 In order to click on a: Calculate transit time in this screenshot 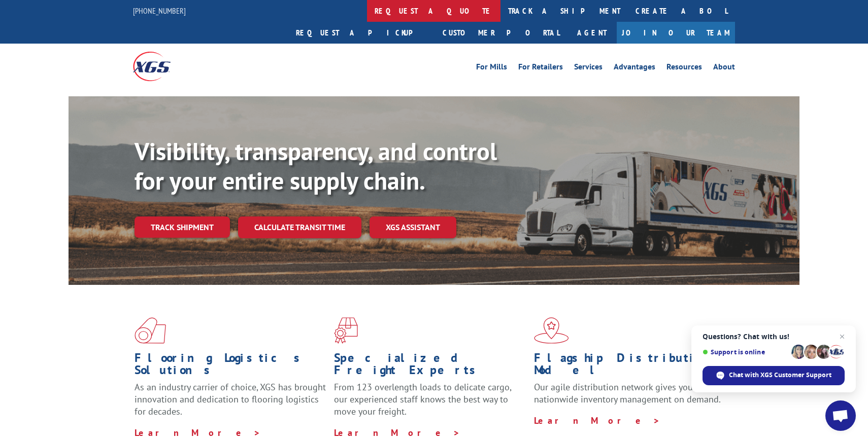, I will do `click(299, 227)`.